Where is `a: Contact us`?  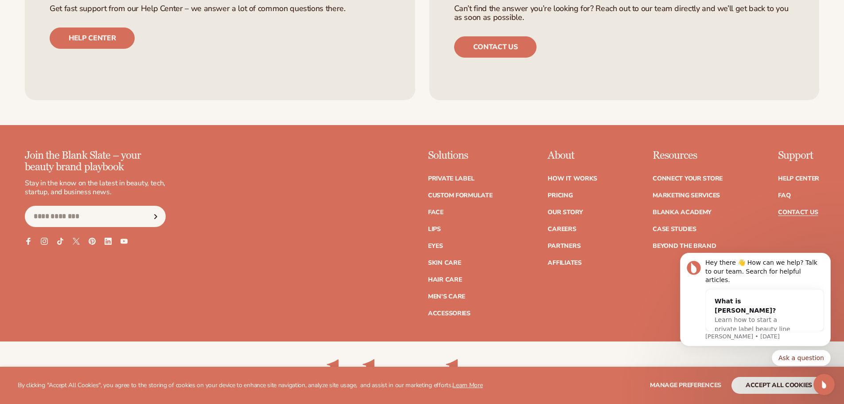
a: Contact us is located at coordinates (495, 47).